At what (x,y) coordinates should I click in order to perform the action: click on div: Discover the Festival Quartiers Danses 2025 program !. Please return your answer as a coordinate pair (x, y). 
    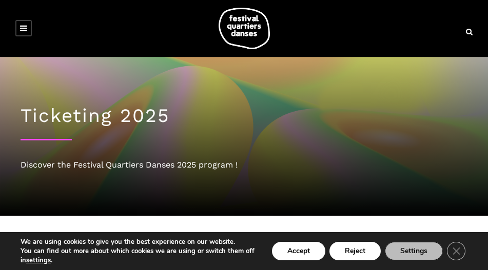
    Looking at the image, I should click on (244, 165).